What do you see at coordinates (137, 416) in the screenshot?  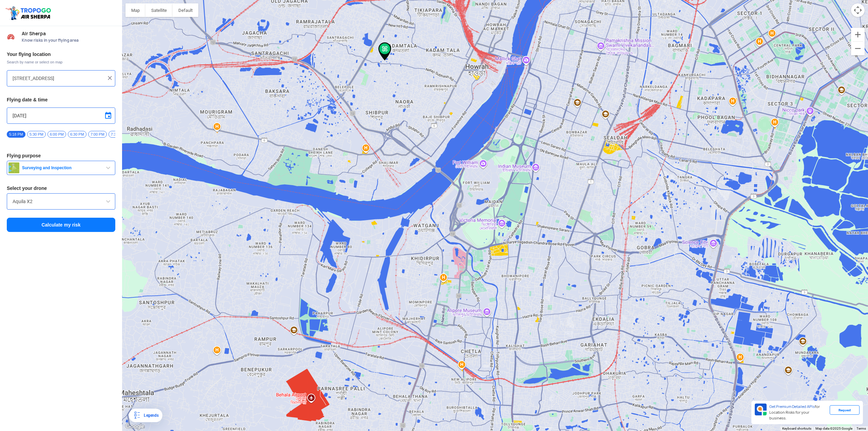 I see `img: Legends` at bounding box center [137, 416].